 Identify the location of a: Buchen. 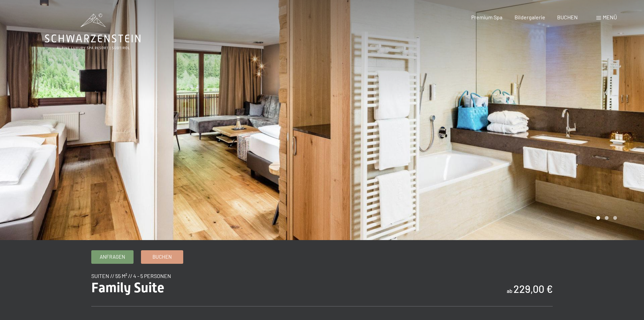
(162, 257).